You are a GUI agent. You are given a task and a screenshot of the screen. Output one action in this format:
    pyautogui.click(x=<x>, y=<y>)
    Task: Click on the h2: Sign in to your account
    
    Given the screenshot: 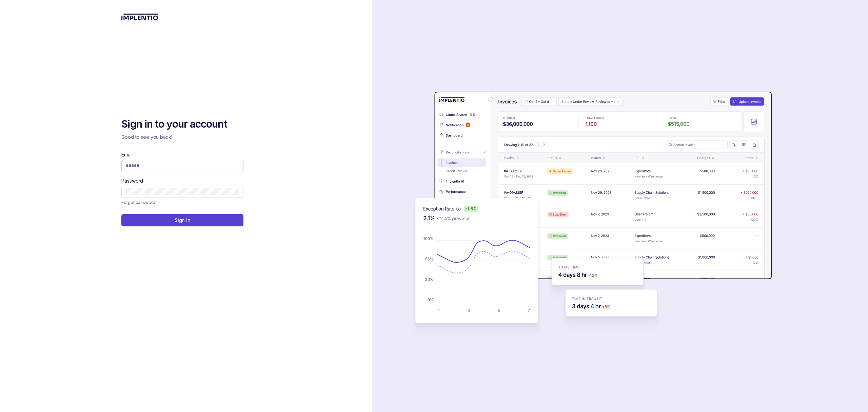 What is the action you would take?
    pyautogui.click(x=183, y=124)
    